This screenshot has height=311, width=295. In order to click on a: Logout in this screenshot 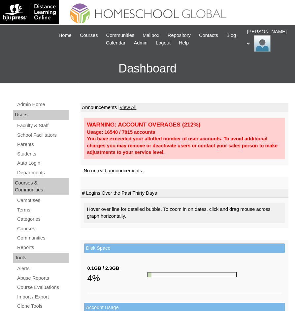, I will do `click(163, 43)`.